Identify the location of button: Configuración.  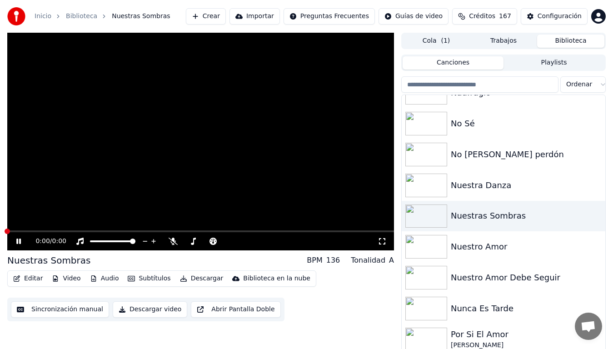
(554, 16).